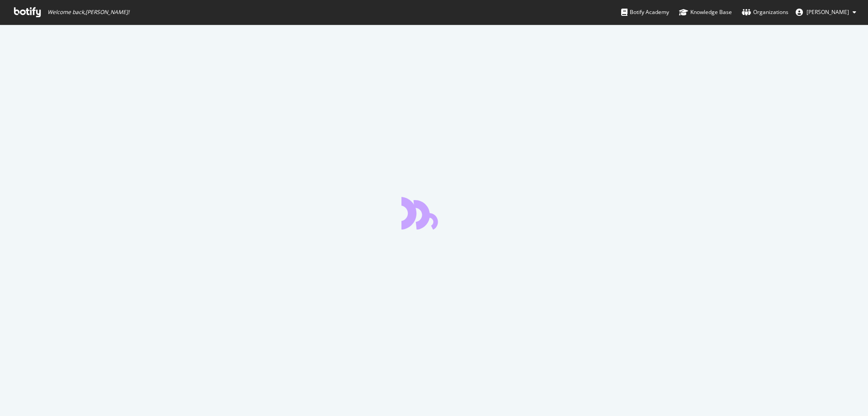  Describe the element at coordinates (828, 11) in the screenshot. I see `span: Andrea Gozzi` at that location.